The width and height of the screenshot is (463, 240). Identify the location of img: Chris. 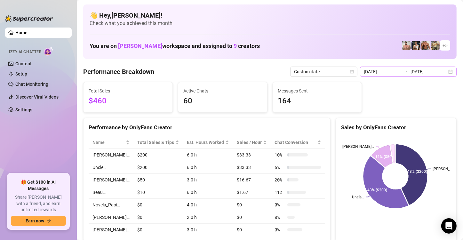
(416, 45).